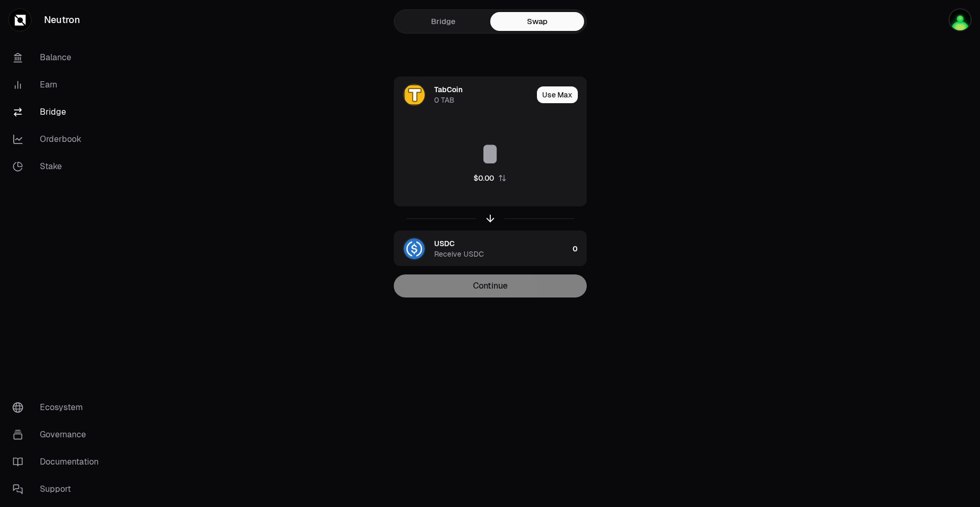 The image size is (980, 507). Describe the element at coordinates (414, 95) in the screenshot. I see `img: TAB Logo` at that location.